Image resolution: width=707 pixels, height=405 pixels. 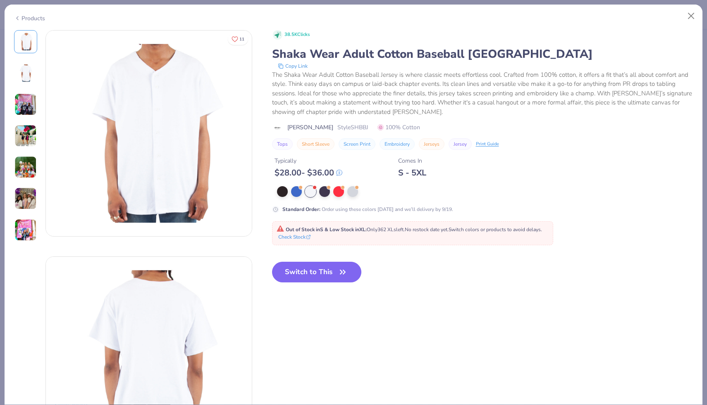 What do you see at coordinates (482, 93) in the screenshot?
I see `div: The Shaka Wear Adult Cotton Baseball Jersey is where classic meets effortless cool. Crafted from ...` at bounding box center [482, 93].